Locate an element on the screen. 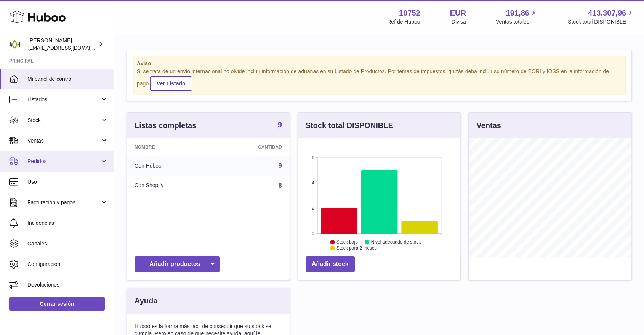  h3: Stock total DISPONIBLE is located at coordinates (349, 125).